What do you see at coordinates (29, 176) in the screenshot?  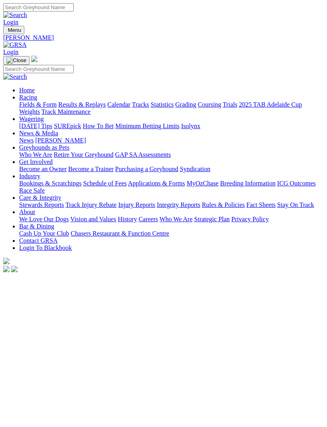 I see `a: Industry` at bounding box center [29, 176].